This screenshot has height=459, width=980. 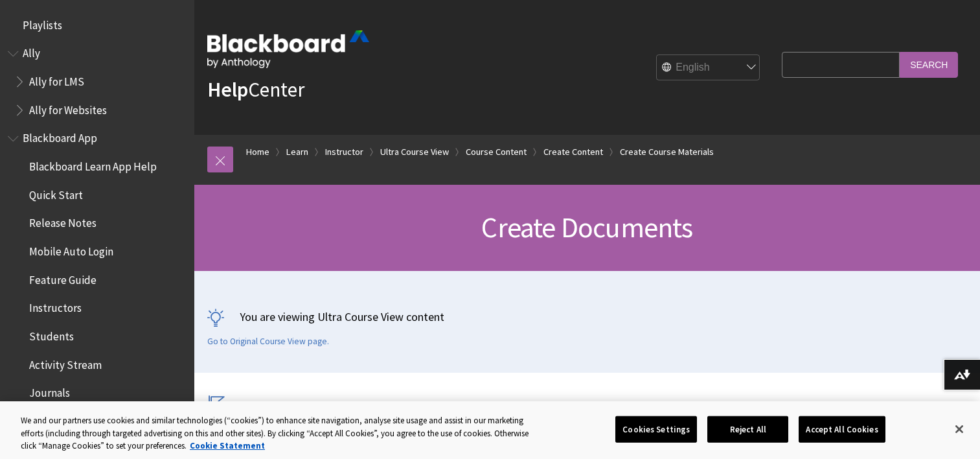 What do you see at coordinates (586, 227) in the screenshot?
I see `span: Create Documents` at bounding box center [586, 227].